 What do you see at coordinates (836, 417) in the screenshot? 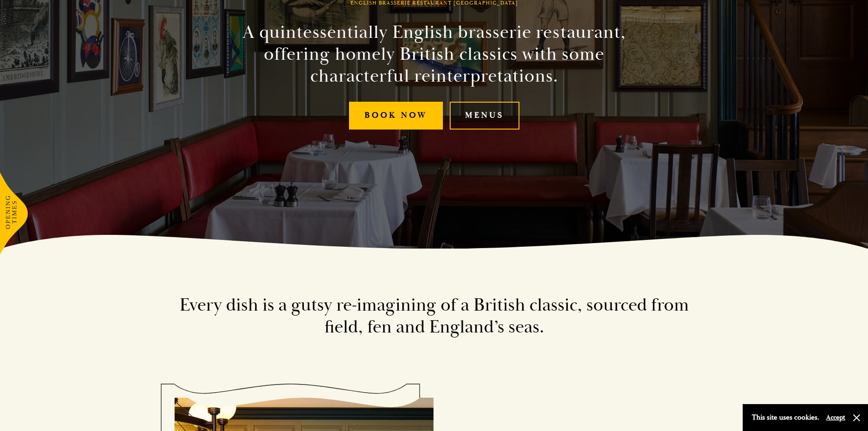
I see `button: Accept` at bounding box center [836, 417].